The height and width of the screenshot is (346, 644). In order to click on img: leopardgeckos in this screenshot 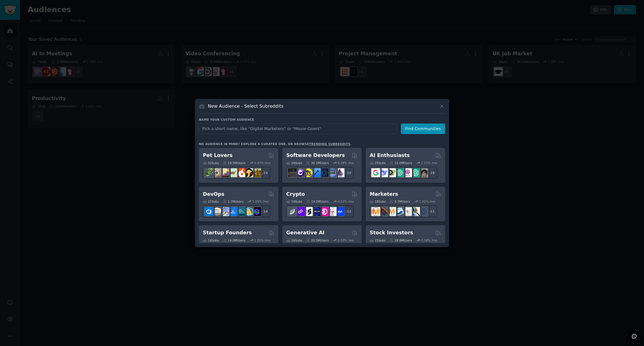, I will do `click(225, 172)`.